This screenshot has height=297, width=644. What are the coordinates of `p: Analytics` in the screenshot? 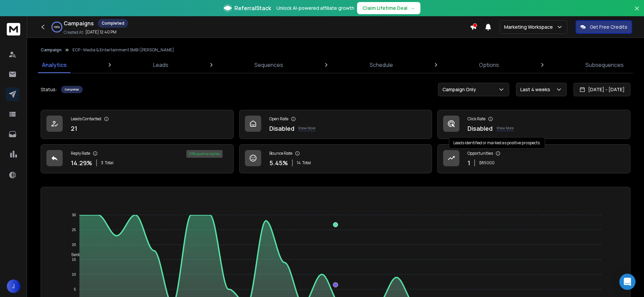 It's located at (54, 65).